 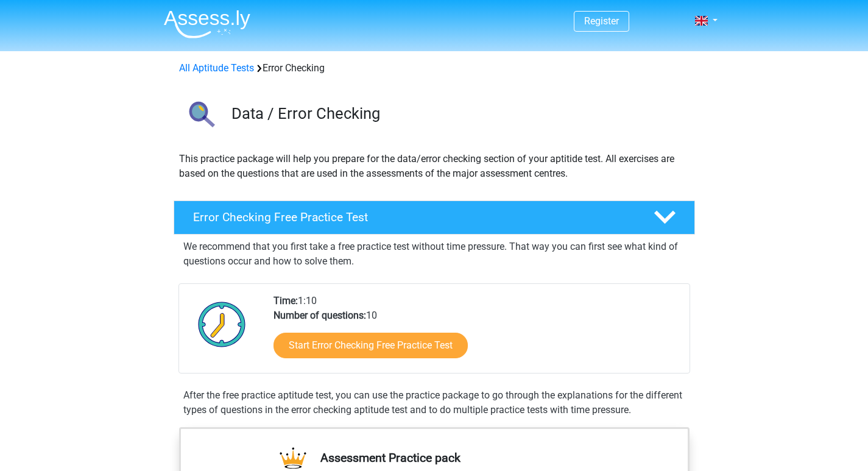 I want to click on a: Error Checking Free Practice Test, so click(x=434, y=218).